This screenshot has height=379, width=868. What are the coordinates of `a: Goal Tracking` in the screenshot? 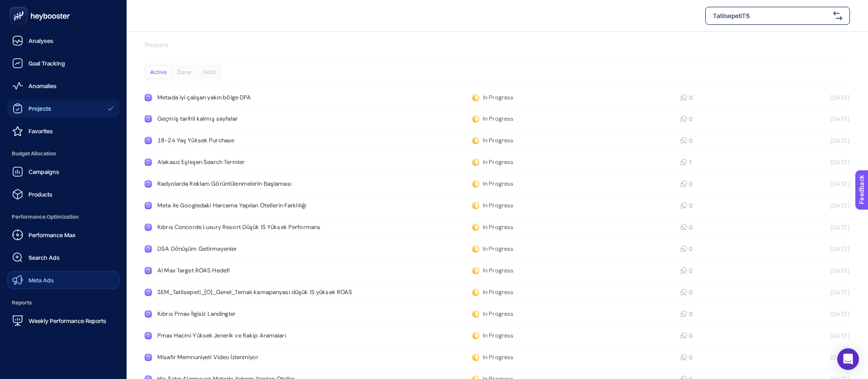 It's located at (63, 63).